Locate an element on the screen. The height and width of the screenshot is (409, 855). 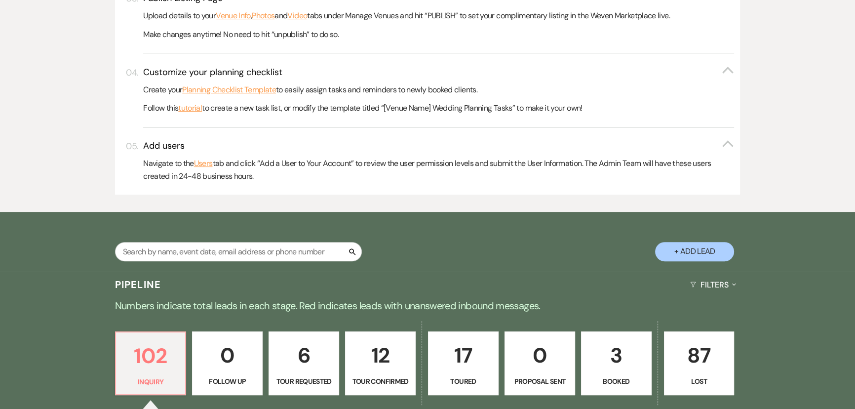
p: 102 is located at coordinates (151, 355).